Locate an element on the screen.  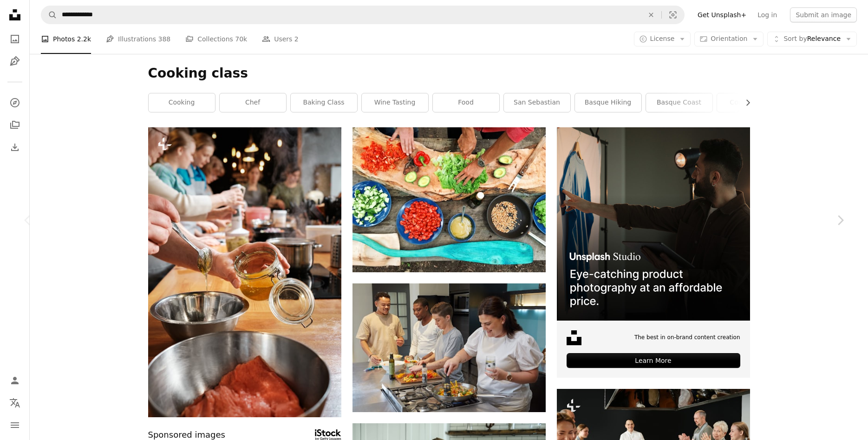
span: License is located at coordinates (662, 38).